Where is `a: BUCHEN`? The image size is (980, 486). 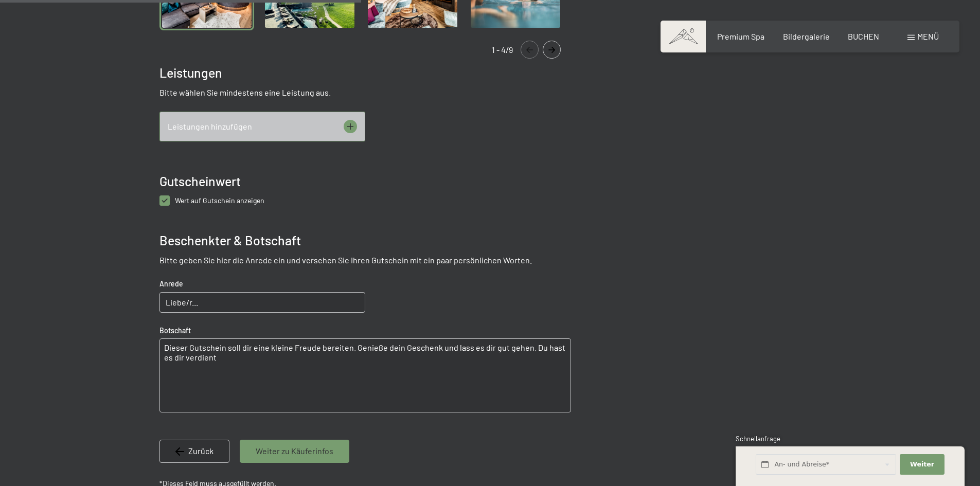 a: BUCHEN is located at coordinates (863, 36).